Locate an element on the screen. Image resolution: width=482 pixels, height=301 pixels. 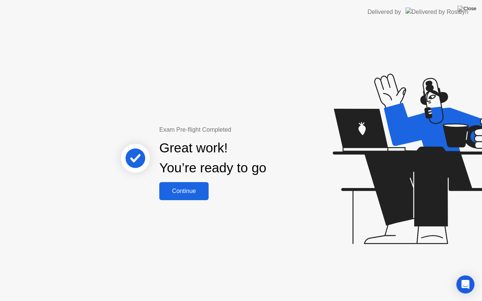
div: Exam Pre-flight Completed is located at coordinates (237, 130).